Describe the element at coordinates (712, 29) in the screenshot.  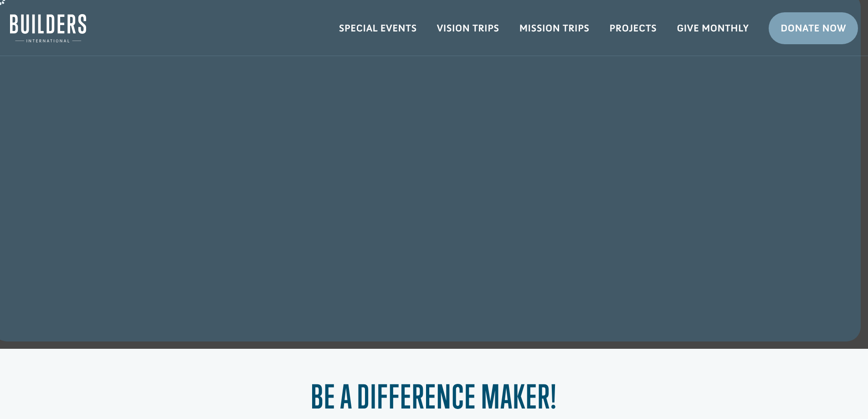
I see `a: Give Monthly` at that location.